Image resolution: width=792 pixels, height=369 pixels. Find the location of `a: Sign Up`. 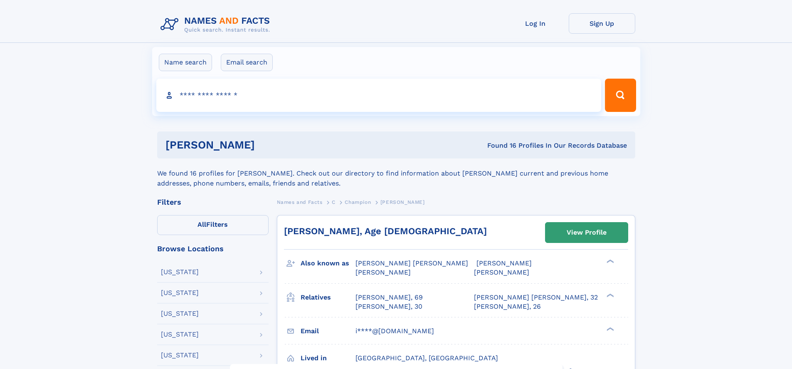

a: Sign Up is located at coordinates (602, 23).